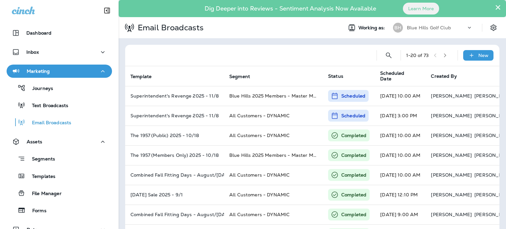  What do you see at coordinates (40, 159) in the screenshot?
I see `p: Segments` at bounding box center [40, 159].